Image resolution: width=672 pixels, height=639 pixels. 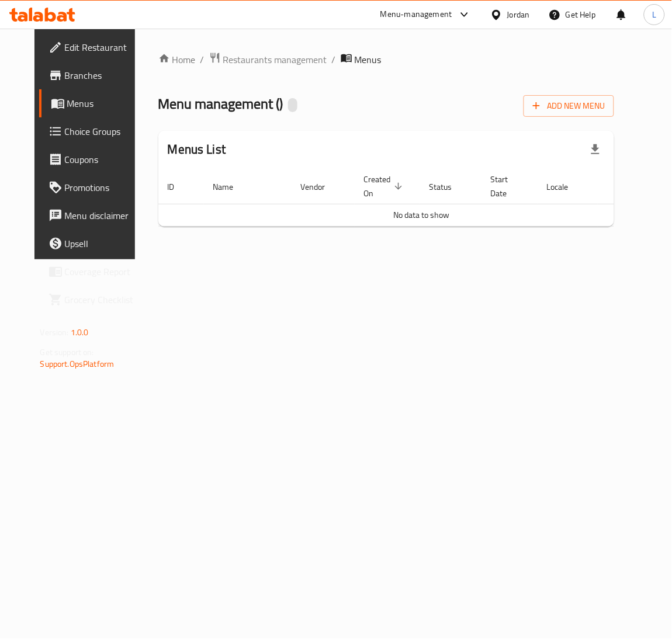 I want to click on span: Choice Groups, so click(x=101, y=131).